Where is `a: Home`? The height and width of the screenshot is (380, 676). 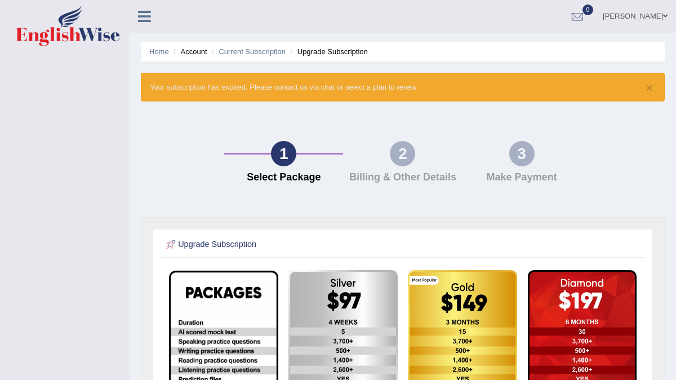 a: Home is located at coordinates (159, 51).